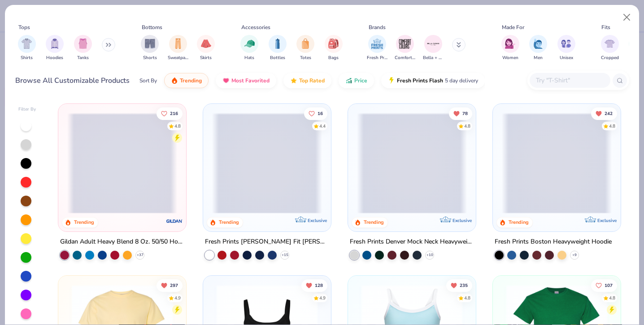 This screenshot has height=325, width=644. I want to click on span: Bags, so click(333, 58).